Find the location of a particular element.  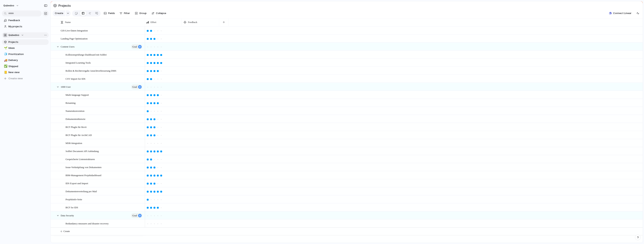

span: Integrated Learning Tools is located at coordinates (78, 62).